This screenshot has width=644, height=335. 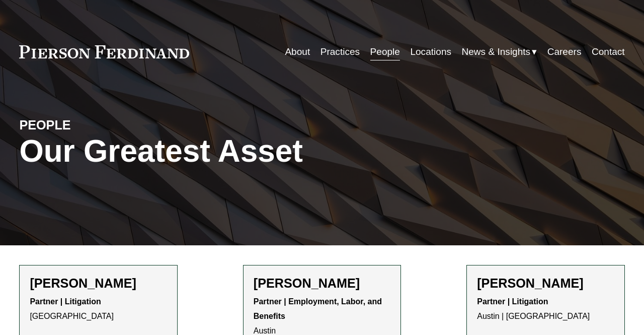 I want to click on a: Careers, so click(x=565, y=52).